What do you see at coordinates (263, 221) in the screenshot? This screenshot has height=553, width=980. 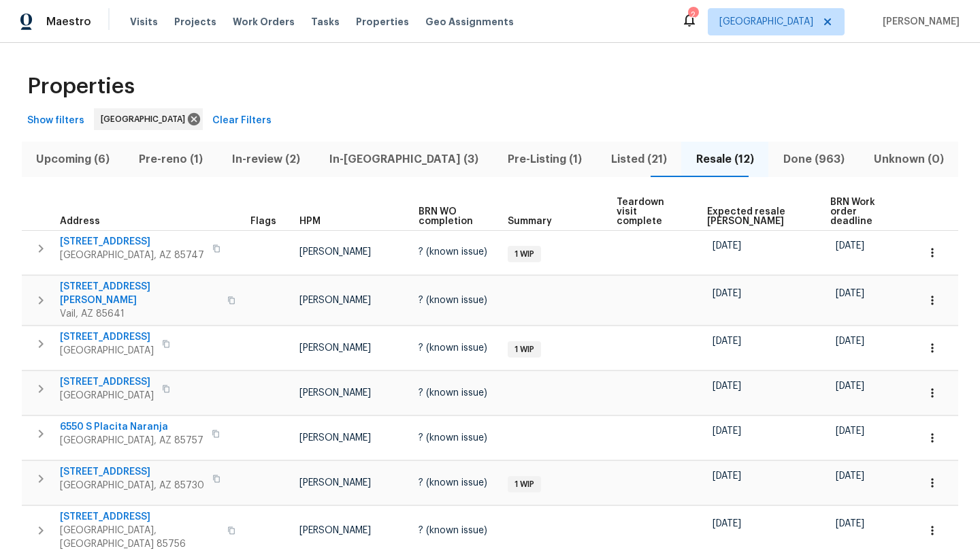 I see `span: Flags` at bounding box center [263, 221].